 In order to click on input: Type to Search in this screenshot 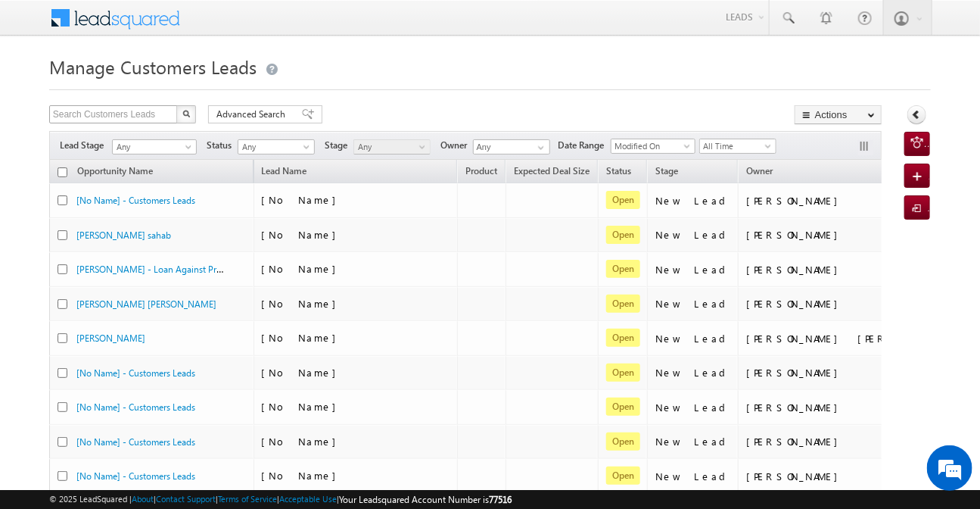, I will do `click(512, 147)`.